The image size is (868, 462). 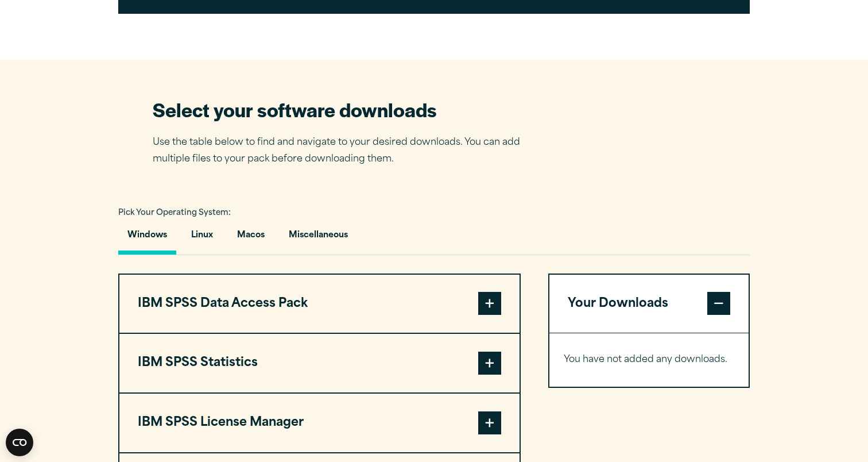 What do you see at coordinates (202, 238) in the screenshot?
I see `button: Linux` at bounding box center [202, 238].